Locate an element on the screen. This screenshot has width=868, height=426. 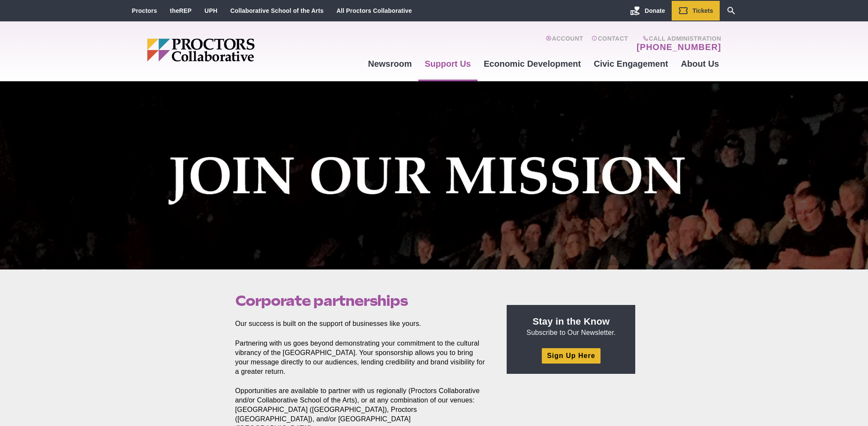
a: Newsroom is located at coordinates (389, 64).